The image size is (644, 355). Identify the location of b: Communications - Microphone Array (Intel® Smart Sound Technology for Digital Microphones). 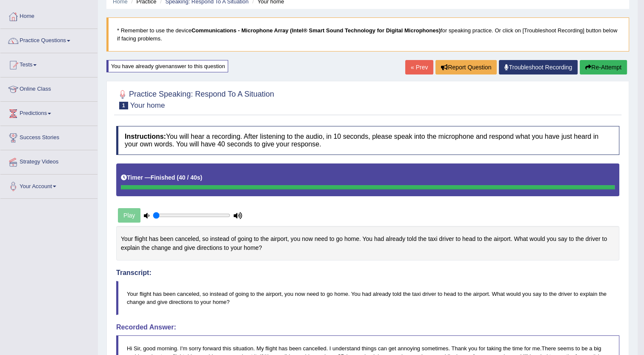
(316, 30).